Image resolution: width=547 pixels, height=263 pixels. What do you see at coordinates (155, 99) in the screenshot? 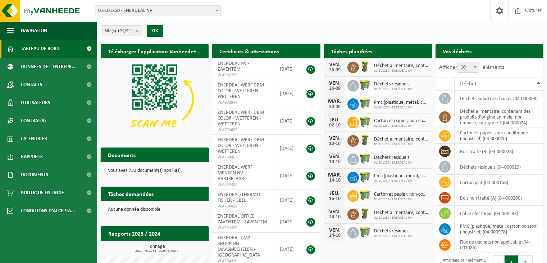
I see `img: Download de VHEPlus App` at bounding box center [155, 99].